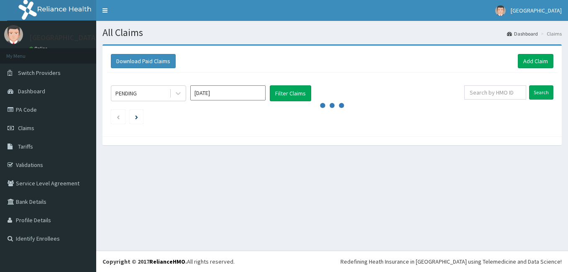 This screenshot has height=272, width=568. Describe the element at coordinates (167, 261) in the screenshot. I see `a: RelianceHMO` at that location.